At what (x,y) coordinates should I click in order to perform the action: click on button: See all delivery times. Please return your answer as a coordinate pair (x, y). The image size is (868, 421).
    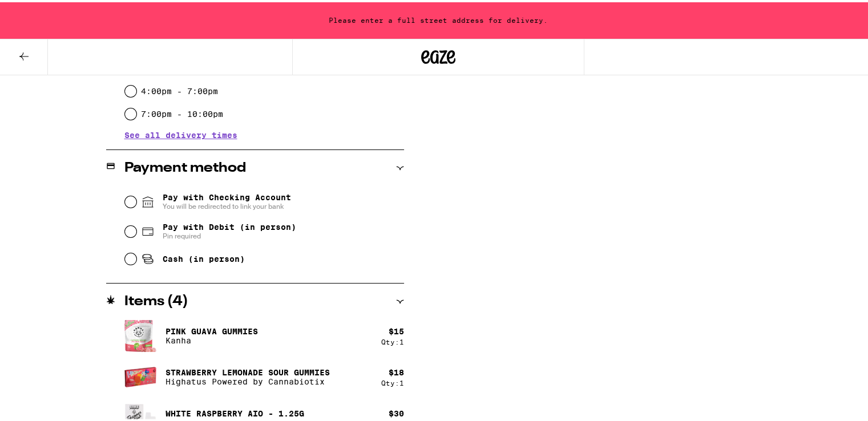
    Looking at the image, I should click on (181, 133).